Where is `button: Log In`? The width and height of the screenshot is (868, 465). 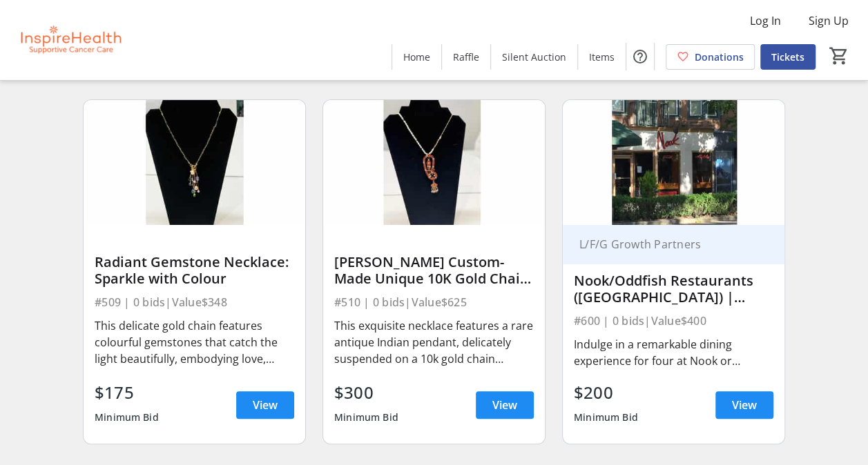 button: Log In is located at coordinates (765, 21).